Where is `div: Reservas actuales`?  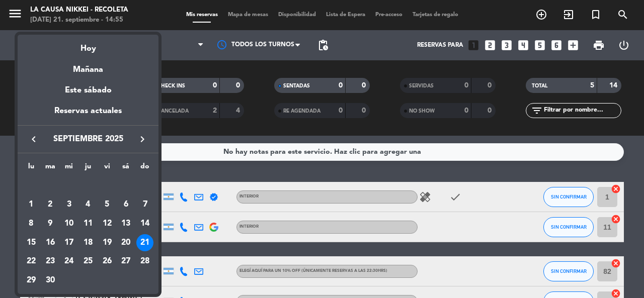 div: Reservas actuales is located at coordinates (88, 115).